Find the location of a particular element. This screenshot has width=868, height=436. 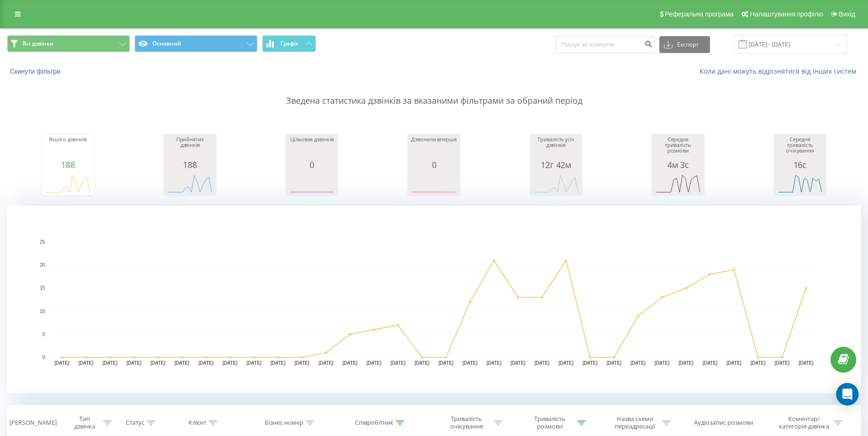

div: Open Intercom Messenger is located at coordinates (847, 394).